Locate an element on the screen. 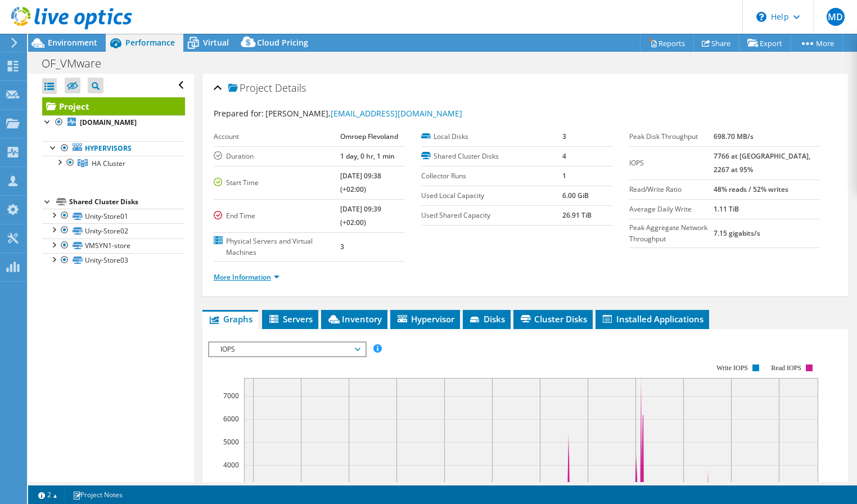  b: 4 is located at coordinates (564, 155).